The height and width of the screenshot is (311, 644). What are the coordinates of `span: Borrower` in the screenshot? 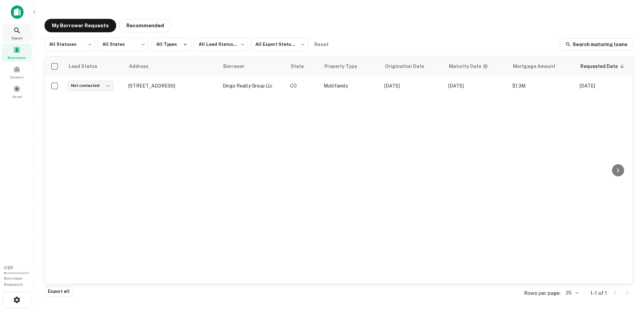 It's located at (239, 67).